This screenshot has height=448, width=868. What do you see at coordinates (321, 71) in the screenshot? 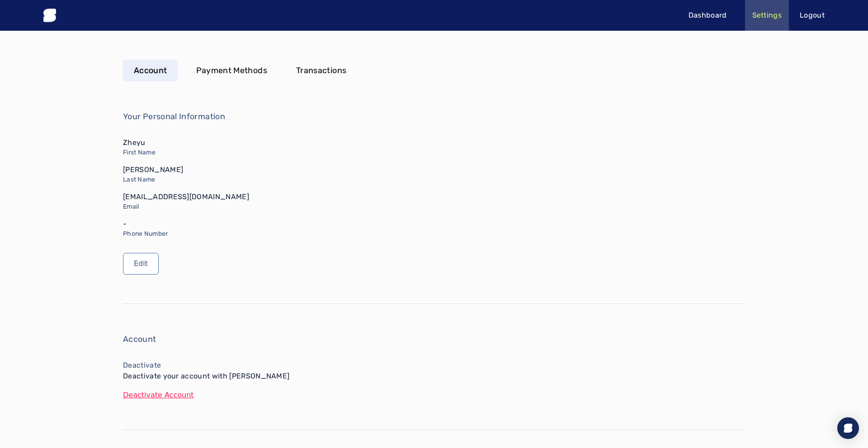
I see `p: Transactions` at bounding box center [321, 71].